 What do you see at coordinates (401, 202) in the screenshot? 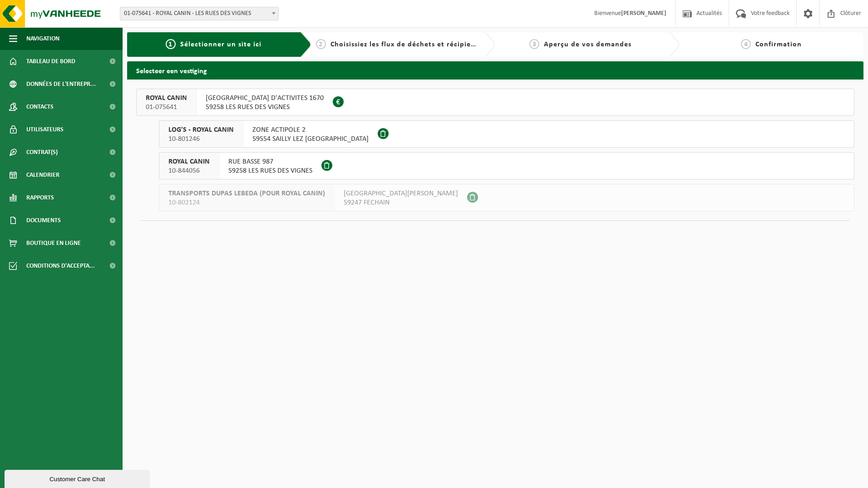
I see `span: 59247 FECHAIN` at bounding box center [401, 202].